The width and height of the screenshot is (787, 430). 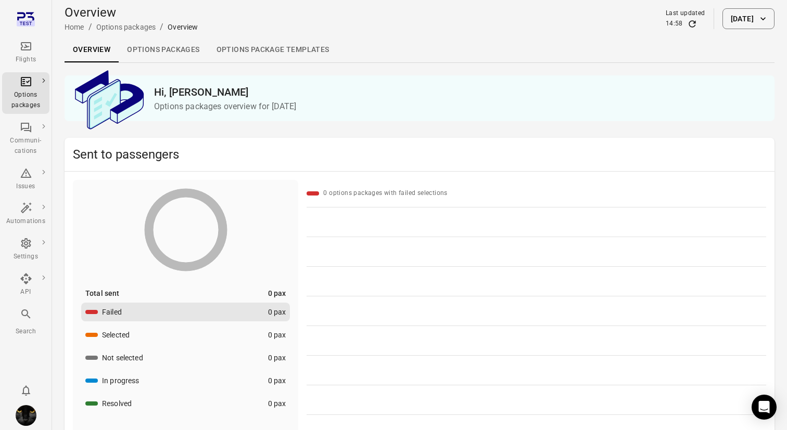 What do you see at coordinates (25, 257) in the screenshot?
I see `div: Settings` at bounding box center [25, 257].